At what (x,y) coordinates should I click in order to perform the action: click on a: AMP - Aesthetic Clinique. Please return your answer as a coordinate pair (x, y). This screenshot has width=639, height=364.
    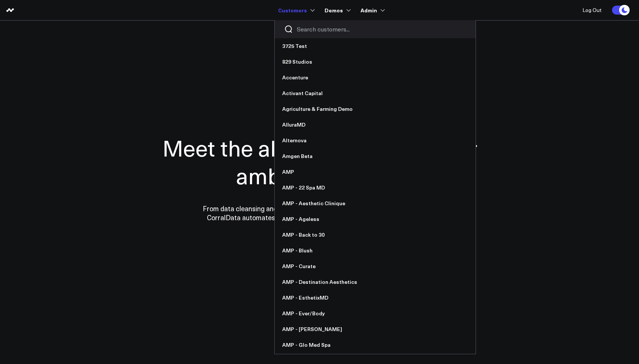
    Looking at the image, I should click on (375, 203).